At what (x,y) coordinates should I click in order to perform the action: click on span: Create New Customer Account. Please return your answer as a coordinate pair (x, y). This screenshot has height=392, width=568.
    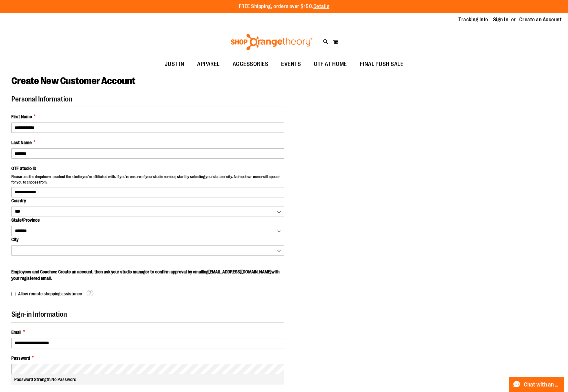
    Looking at the image, I should click on (73, 81).